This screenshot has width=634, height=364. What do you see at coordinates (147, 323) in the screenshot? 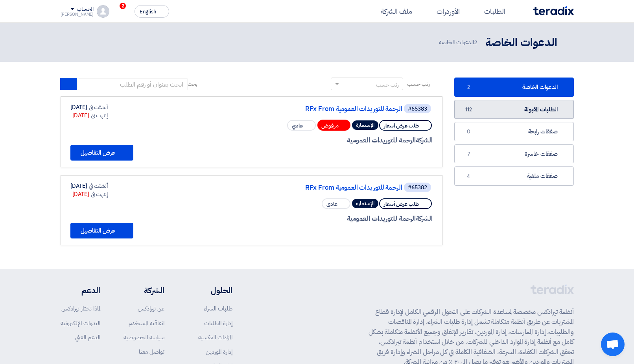
I see `a: اتفاقية المستخدم` at bounding box center [147, 323].